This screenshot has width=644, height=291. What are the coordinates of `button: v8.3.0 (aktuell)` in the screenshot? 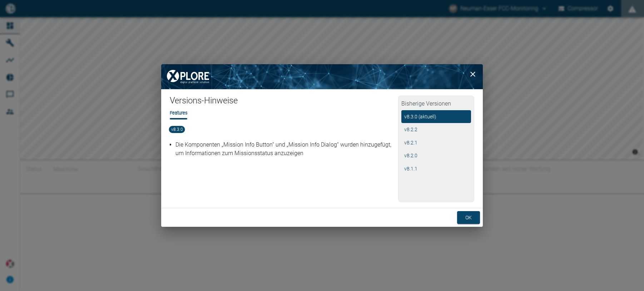 It's located at (436, 117).